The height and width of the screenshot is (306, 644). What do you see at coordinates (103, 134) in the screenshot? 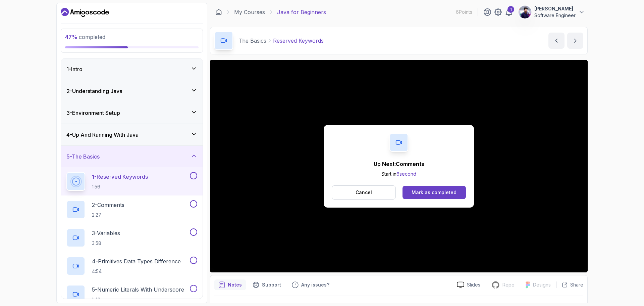
I see `h3: 4 - Up And Running With Java` at bounding box center [103, 134].